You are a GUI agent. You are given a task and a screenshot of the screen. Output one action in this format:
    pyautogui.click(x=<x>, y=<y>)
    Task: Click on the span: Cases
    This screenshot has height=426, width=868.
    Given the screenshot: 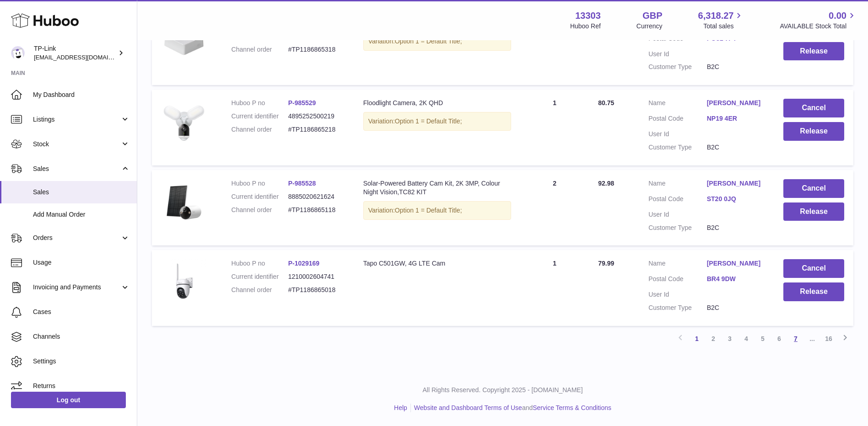 What is the action you would take?
    pyautogui.click(x=81, y=312)
    